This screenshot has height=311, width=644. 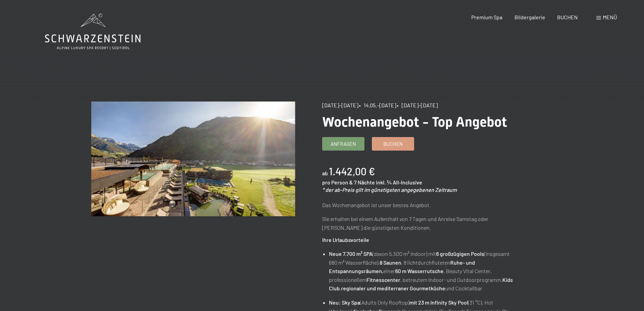 What do you see at coordinates (567, 17) in the screenshot?
I see `a: BUCHEN` at bounding box center [567, 17].